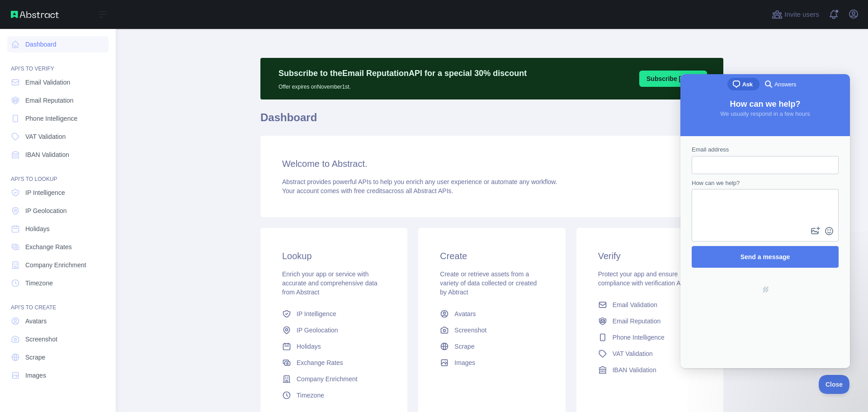  What do you see at coordinates (58, 44) in the screenshot?
I see `a: Dashboard` at bounding box center [58, 44].